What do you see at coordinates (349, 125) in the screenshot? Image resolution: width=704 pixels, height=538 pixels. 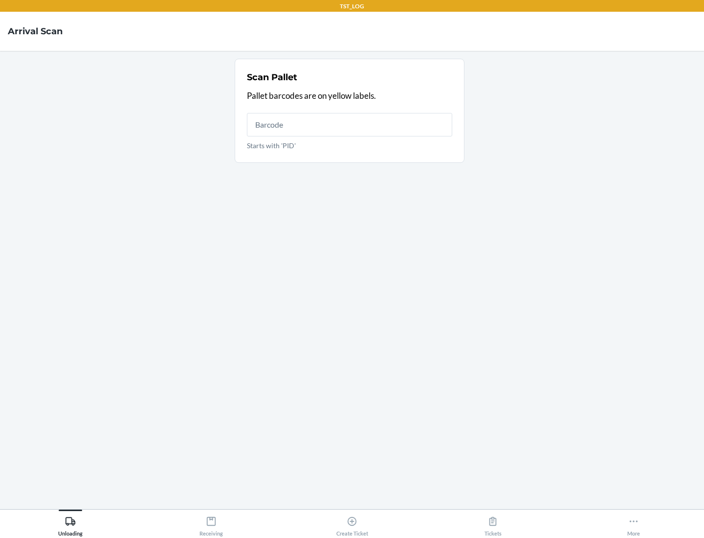 I see `input: Starts with 'PID'` at bounding box center [349, 125].